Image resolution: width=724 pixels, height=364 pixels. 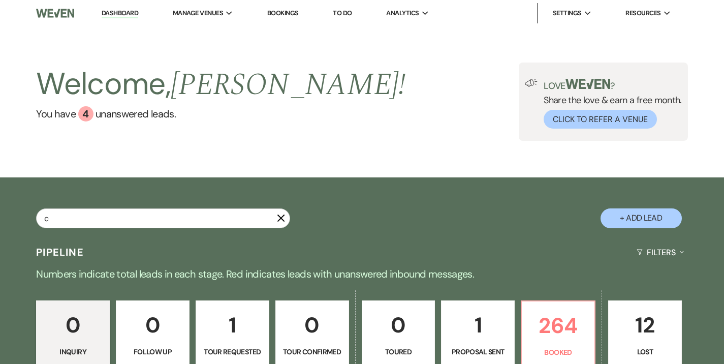 I want to click on p: Lost, so click(x=645, y=351).